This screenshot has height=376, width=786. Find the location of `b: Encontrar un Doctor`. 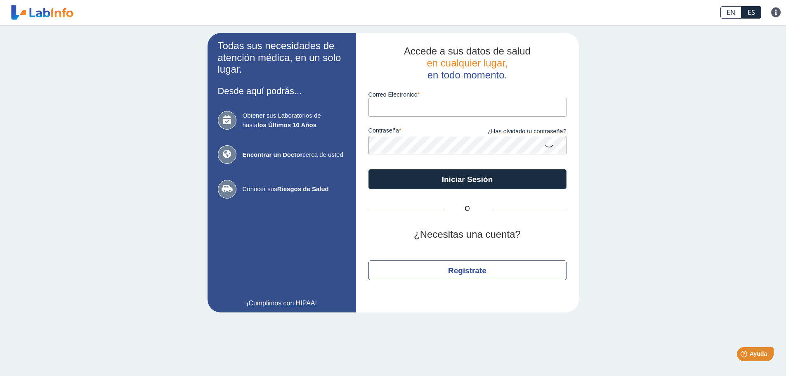

b: Encontrar un Doctor is located at coordinates (273, 154).